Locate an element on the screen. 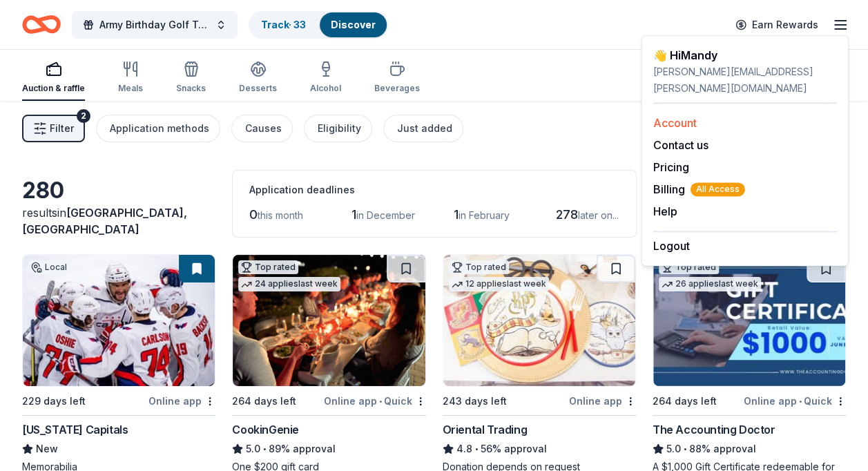  div: Eligibility is located at coordinates (339, 129).